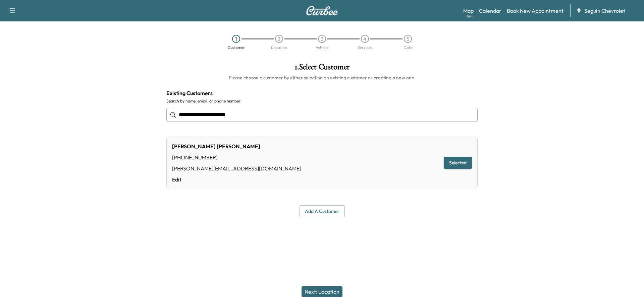 The width and height of the screenshot is (644, 305). Describe the element at coordinates (322, 292) in the screenshot. I see `button: Next: Location` at that location.